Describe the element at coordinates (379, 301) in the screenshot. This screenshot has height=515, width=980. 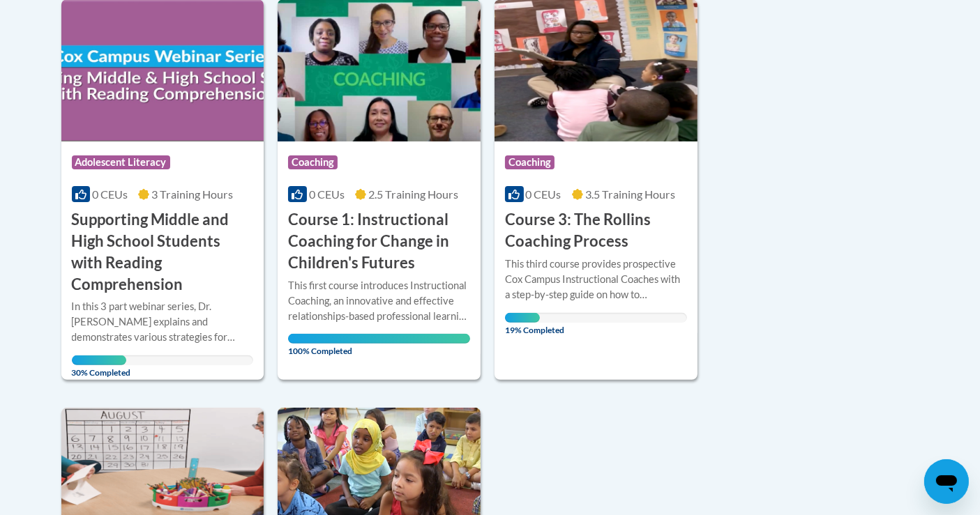
I see `div: This first course introduces Instructional Coaching, an innovative and effective relationships-ba...` at that location.